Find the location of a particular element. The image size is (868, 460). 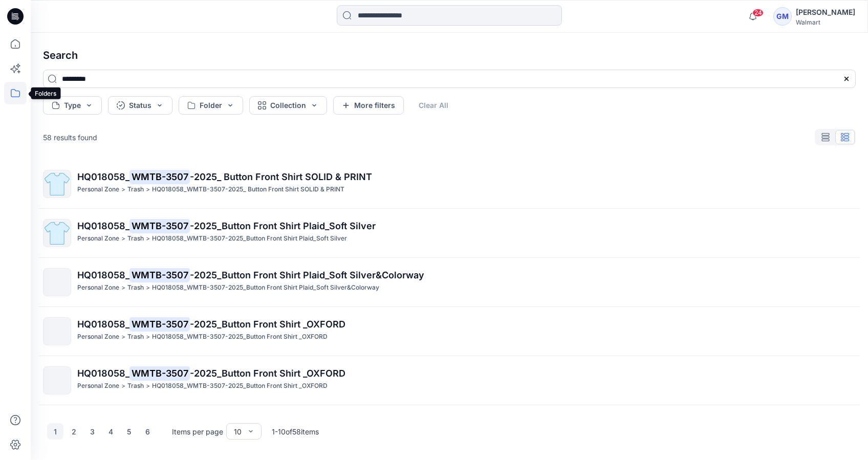

span: 24 is located at coordinates (758, 13).